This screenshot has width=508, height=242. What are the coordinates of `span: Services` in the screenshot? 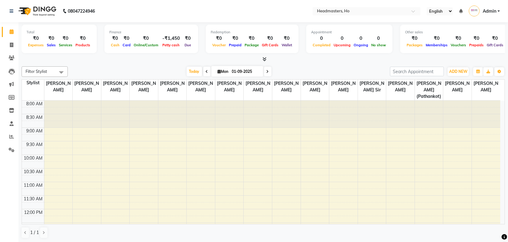 It's located at (66, 45).